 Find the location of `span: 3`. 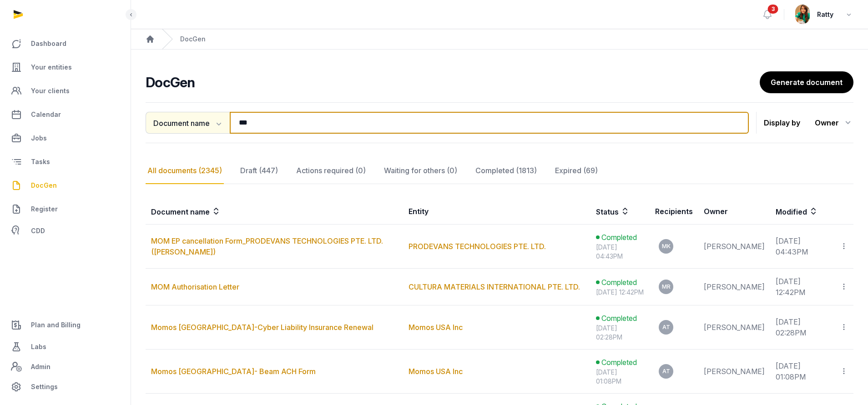

span: 3 is located at coordinates (773, 9).